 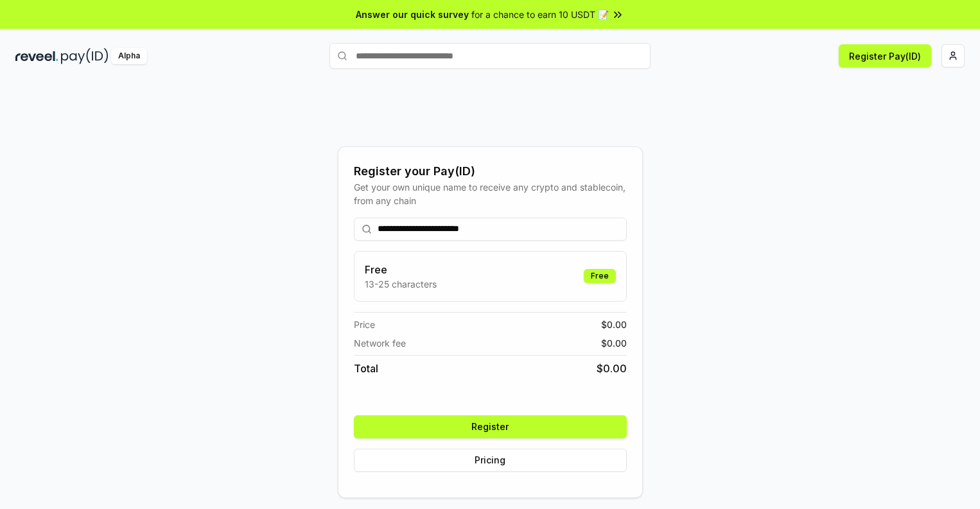 I want to click on h3: Free, so click(x=401, y=270).